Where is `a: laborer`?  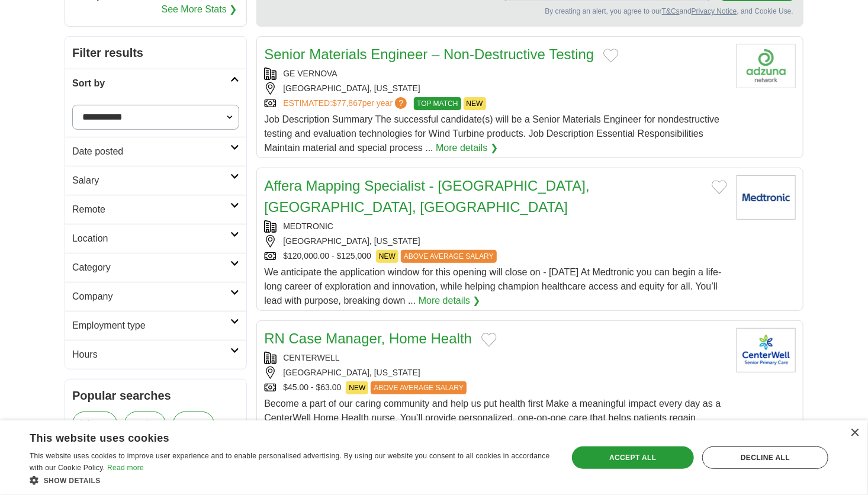 a: laborer is located at coordinates (95, 424).